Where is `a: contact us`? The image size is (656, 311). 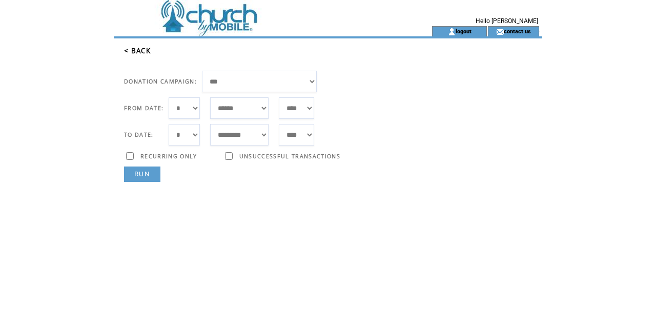
a: contact us is located at coordinates (517, 31).